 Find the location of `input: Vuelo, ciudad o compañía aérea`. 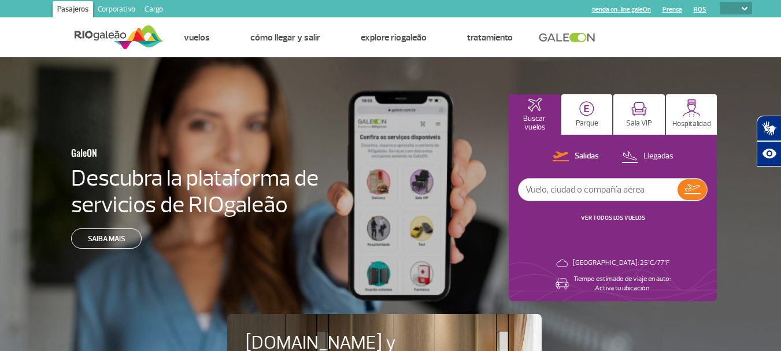

input: Vuelo, ciudad o compañía aérea is located at coordinates (598, 190).